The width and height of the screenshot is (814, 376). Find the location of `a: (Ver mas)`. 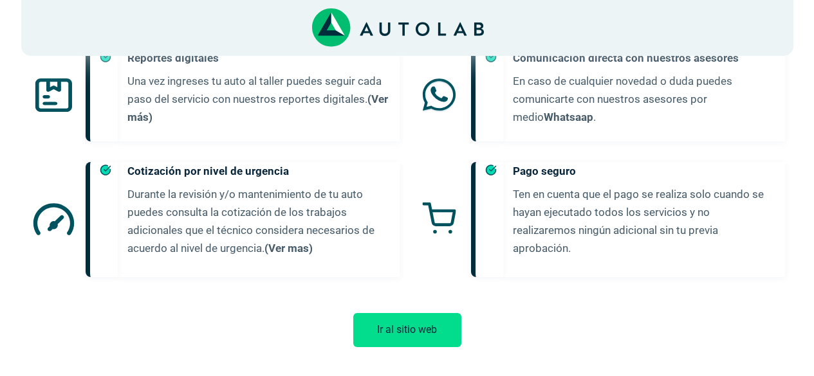

a: (Ver mas) is located at coordinates (288, 248).